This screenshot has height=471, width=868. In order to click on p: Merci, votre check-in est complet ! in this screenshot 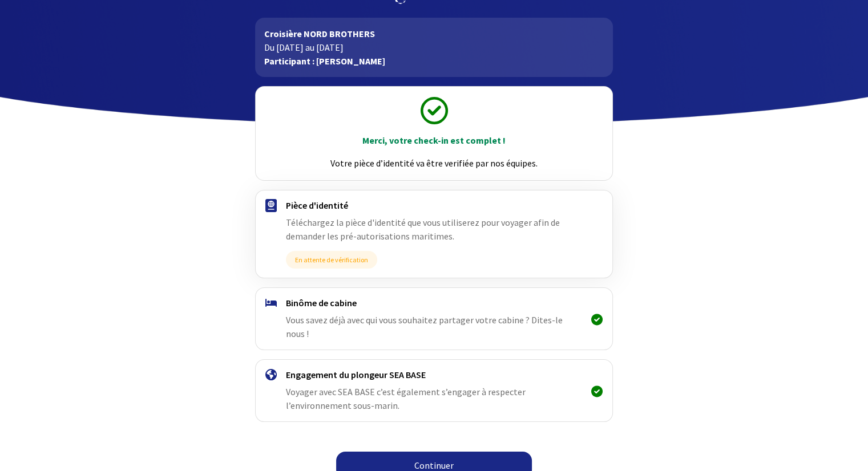, I will do `click(434, 140)`.